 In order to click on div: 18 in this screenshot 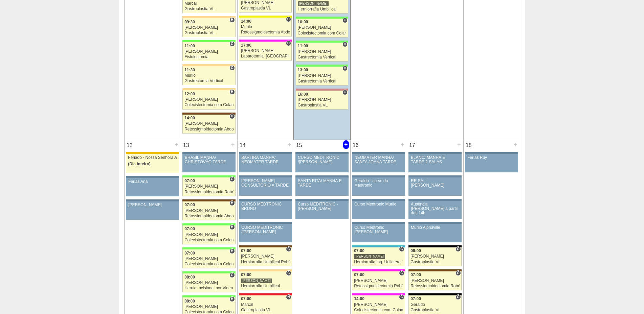, I will do `click(469, 145)`.